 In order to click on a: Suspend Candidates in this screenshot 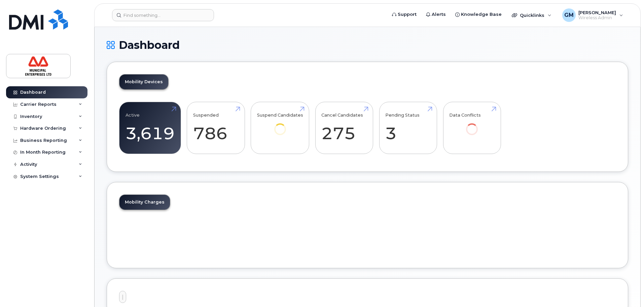, I will do `click(280, 125)`.